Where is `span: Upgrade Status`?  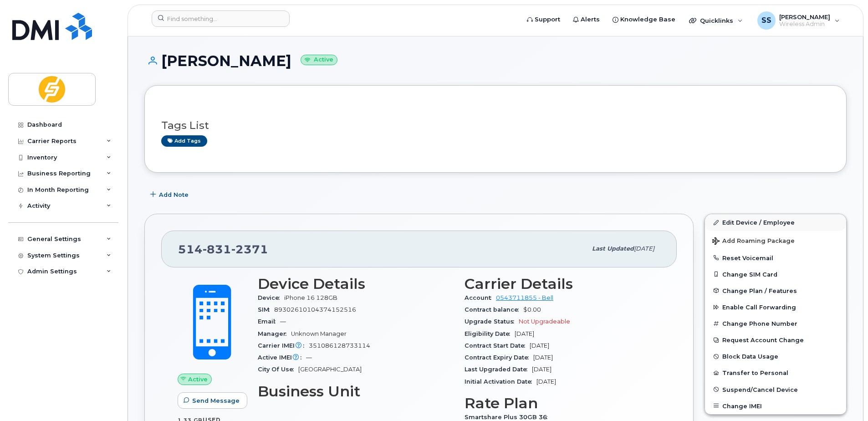
span: Upgrade Status is located at coordinates (492, 321).